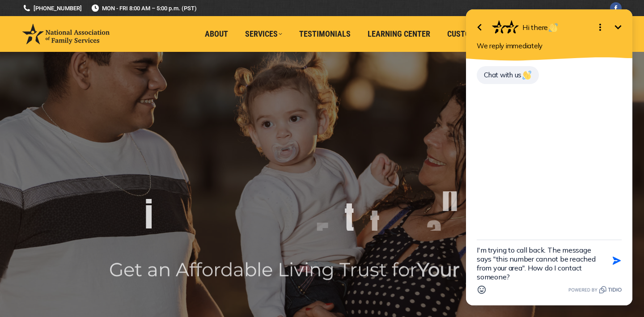 The image size is (644, 317). What do you see at coordinates (318, 269) in the screenshot?
I see `rs-layer: Get an Affordable Living Trust for` at bounding box center [318, 269].